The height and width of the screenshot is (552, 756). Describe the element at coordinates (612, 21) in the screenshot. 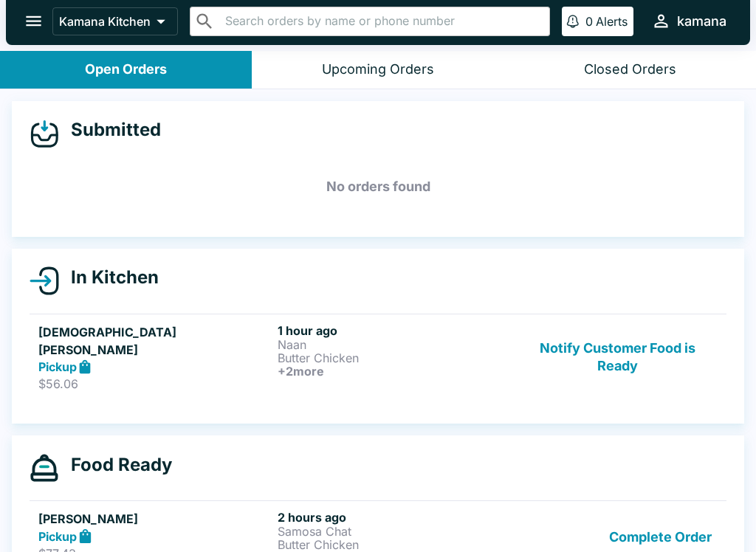

I see `p: Alerts` at that location.